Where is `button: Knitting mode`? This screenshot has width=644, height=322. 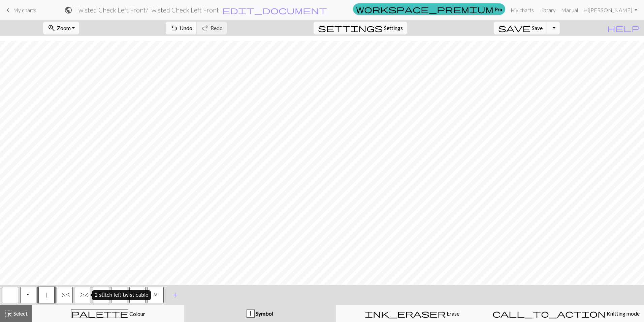
button: Knitting mode is located at coordinates (566, 313).